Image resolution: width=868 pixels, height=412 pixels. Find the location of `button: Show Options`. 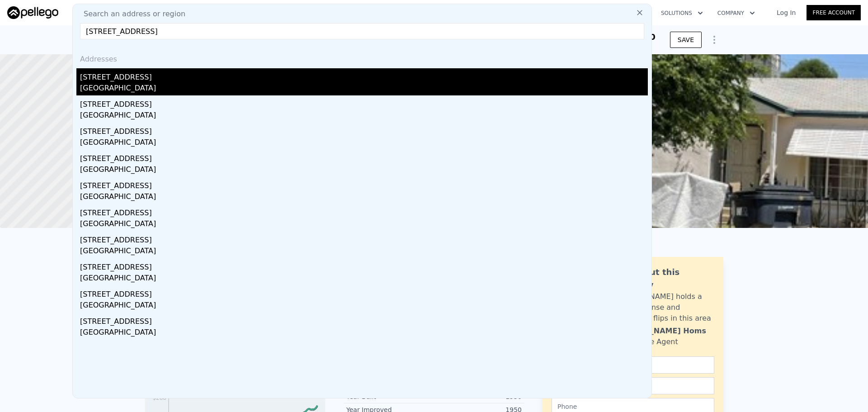

button: Show Options is located at coordinates (714, 40).